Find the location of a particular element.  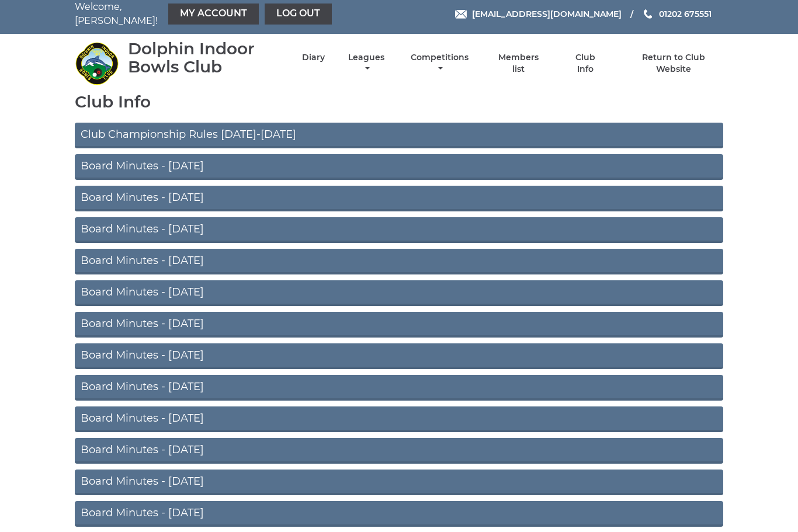

span: 01202 675551 is located at coordinates (686, 14).